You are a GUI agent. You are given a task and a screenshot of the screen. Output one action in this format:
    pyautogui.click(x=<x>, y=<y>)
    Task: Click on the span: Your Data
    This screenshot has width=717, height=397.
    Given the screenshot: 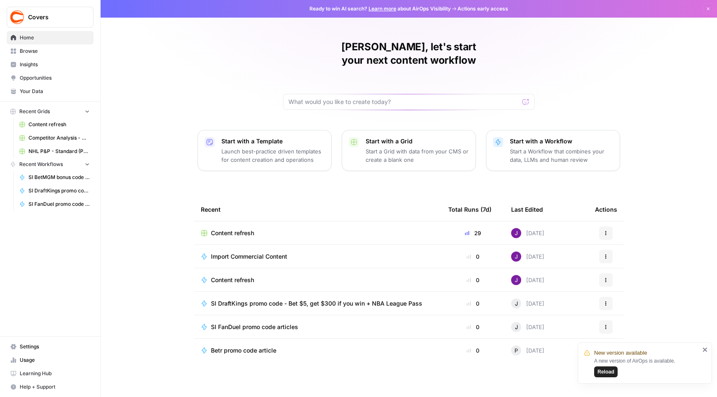 What is the action you would take?
    pyautogui.click(x=54, y=91)
    